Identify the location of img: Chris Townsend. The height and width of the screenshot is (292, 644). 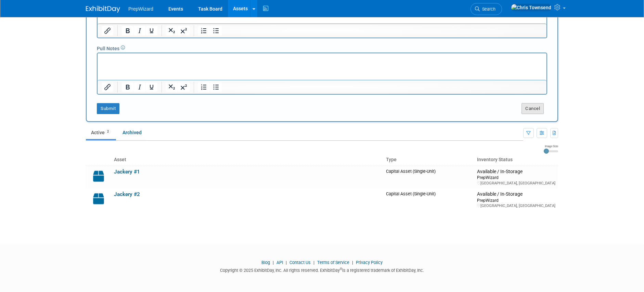
(531, 7).